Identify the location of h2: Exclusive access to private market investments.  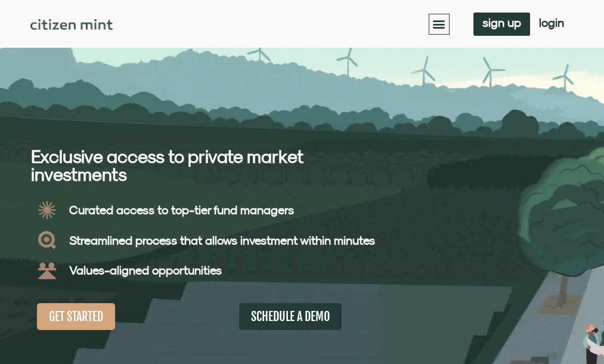
(211, 165).